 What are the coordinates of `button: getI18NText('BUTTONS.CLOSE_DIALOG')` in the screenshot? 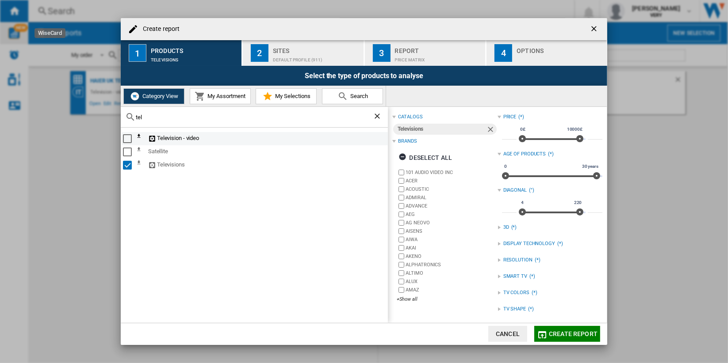 It's located at (595, 29).